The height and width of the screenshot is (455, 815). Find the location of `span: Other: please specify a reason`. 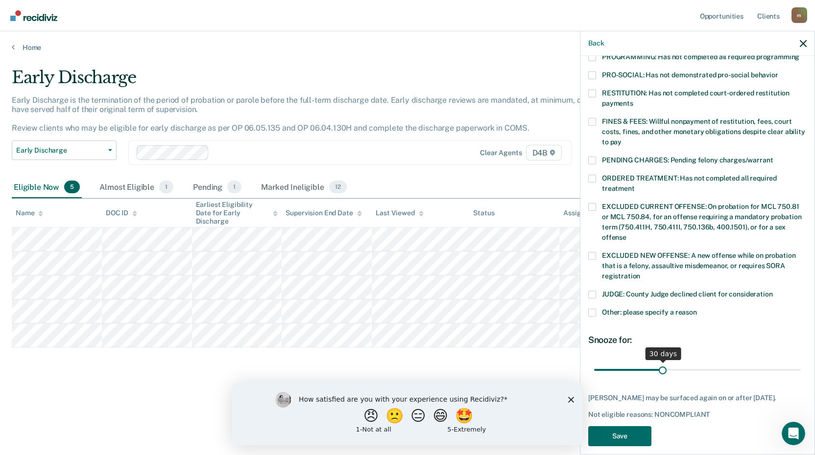

span: Other: please specify a reason is located at coordinates (649, 312).